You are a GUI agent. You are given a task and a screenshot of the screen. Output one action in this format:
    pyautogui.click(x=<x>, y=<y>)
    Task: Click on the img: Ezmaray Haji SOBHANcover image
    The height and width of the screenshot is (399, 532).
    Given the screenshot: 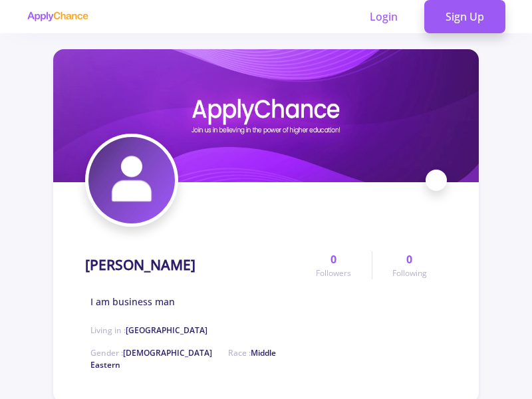 What is the action you would take?
    pyautogui.click(x=266, y=116)
    